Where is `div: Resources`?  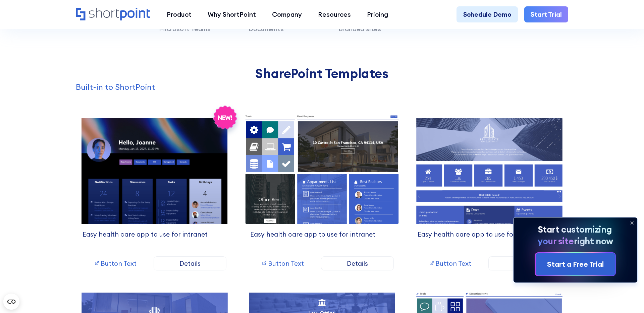
div: Resources is located at coordinates (335, 14).